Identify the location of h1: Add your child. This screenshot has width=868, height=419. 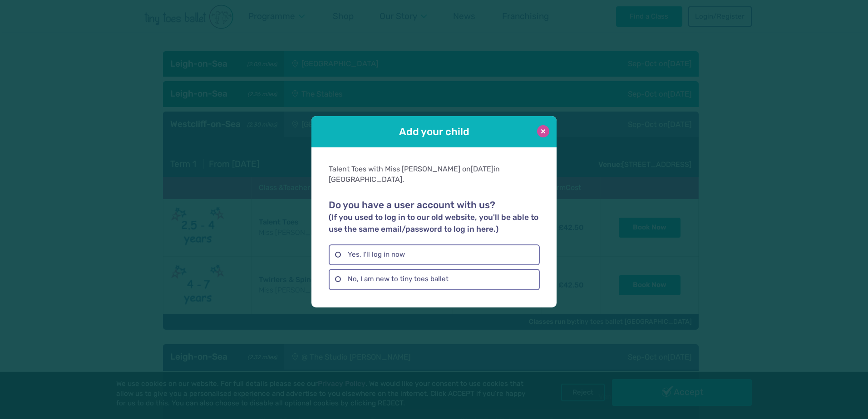
(434, 132).